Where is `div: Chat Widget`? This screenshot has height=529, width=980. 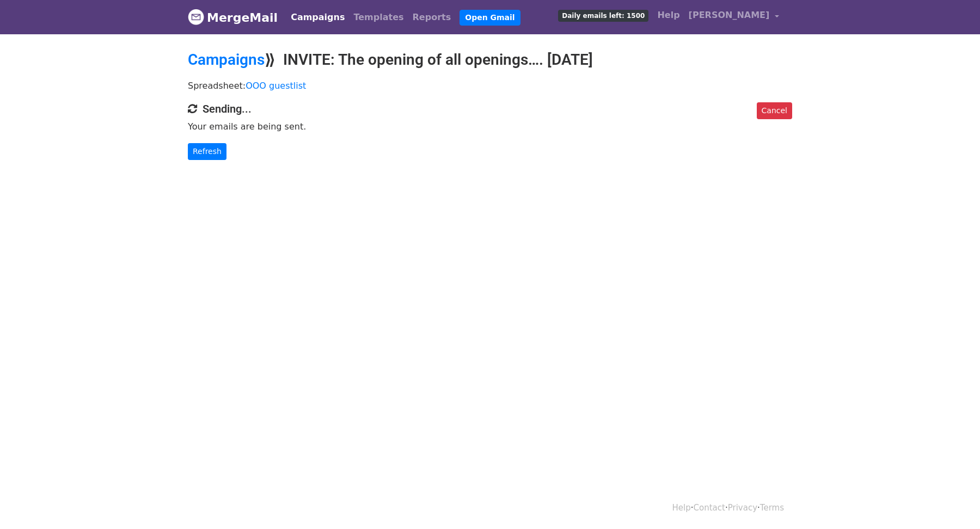
div: Chat Widget is located at coordinates (953, 503).